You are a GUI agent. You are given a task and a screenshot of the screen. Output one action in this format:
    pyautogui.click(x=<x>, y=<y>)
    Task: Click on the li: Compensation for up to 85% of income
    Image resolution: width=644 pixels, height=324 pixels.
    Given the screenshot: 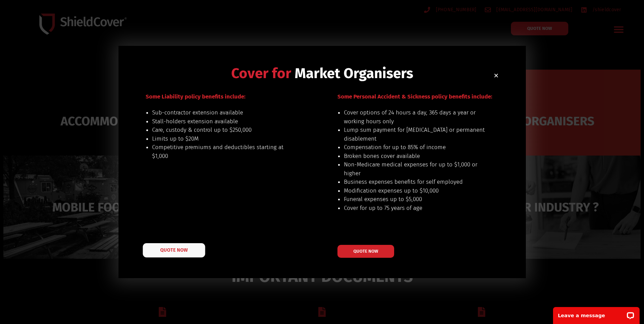 What is the action you would take?
    pyautogui.click(x=414, y=147)
    